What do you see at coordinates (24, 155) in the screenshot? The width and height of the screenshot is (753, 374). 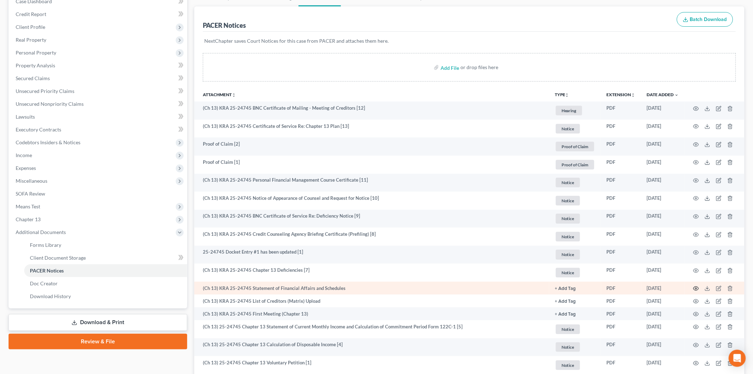 I see `span: Income` at bounding box center [24, 155].